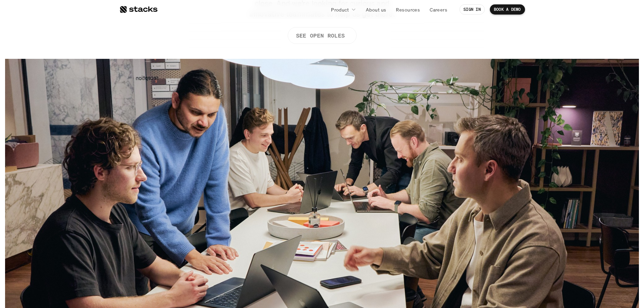 The image size is (644, 308). What do you see at coordinates (439, 10) in the screenshot?
I see `p: Careers` at bounding box center [439, 10].